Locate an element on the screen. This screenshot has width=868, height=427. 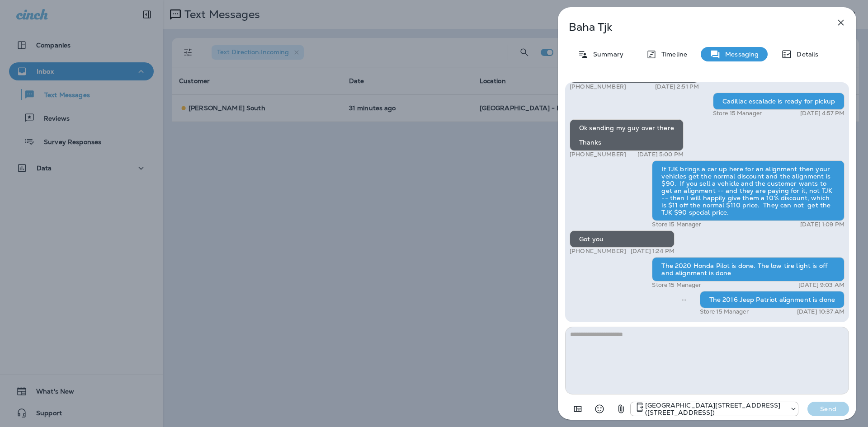
div: Got you is located at coordinates (621, 239).